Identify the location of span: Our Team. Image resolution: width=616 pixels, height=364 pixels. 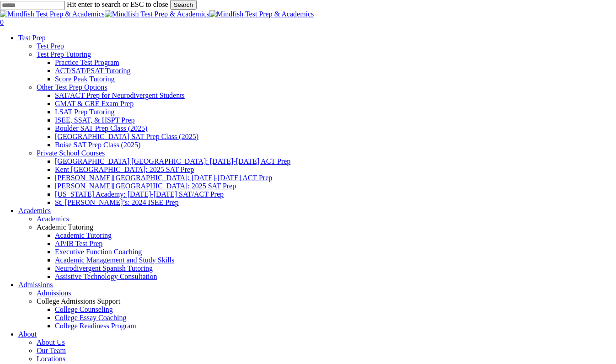
(51, 350).